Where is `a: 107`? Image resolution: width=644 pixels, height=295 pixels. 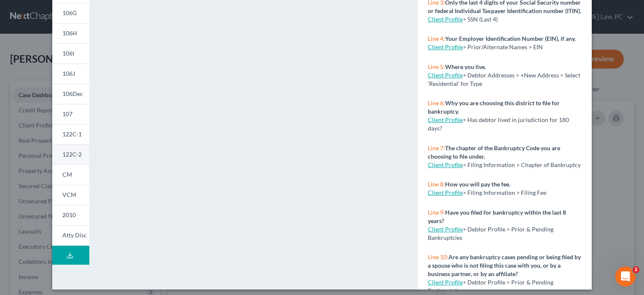 a: 107 is located at coordinates (71, 114).